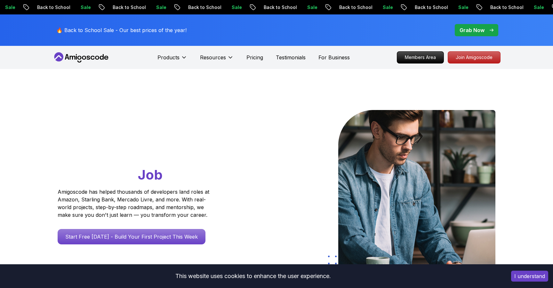 The width and height of the screenshot is (553, 288). Describe the element at coordinates (253, 276) in the screenshot. I see `div: This website uses cookies to enhance the user experience.` at that location.